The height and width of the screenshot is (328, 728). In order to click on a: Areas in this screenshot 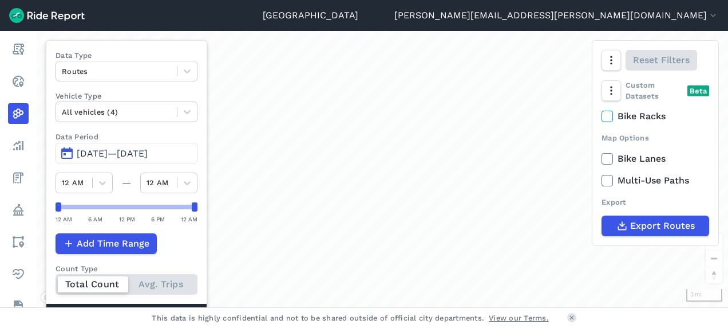, I will do `click(18, 242)`.